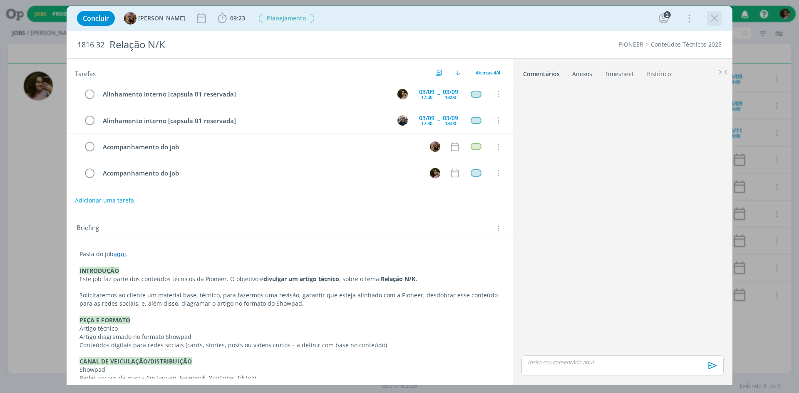  Describe the element at coordinates (541, 72) in the screenshot. I see `a: Comentários` at that location.